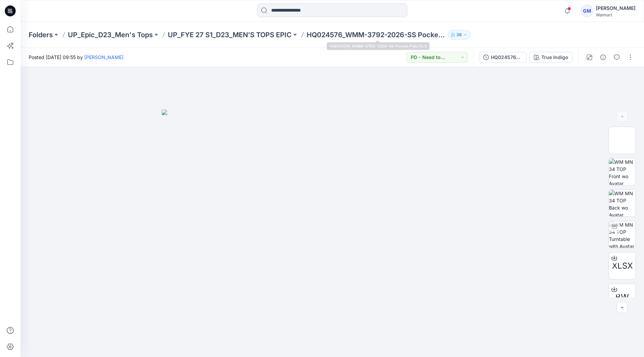  What do you see at coordinates (551, 57) in the screenshot?
I see `button: True Indigo` at bounding box center [551, 57].